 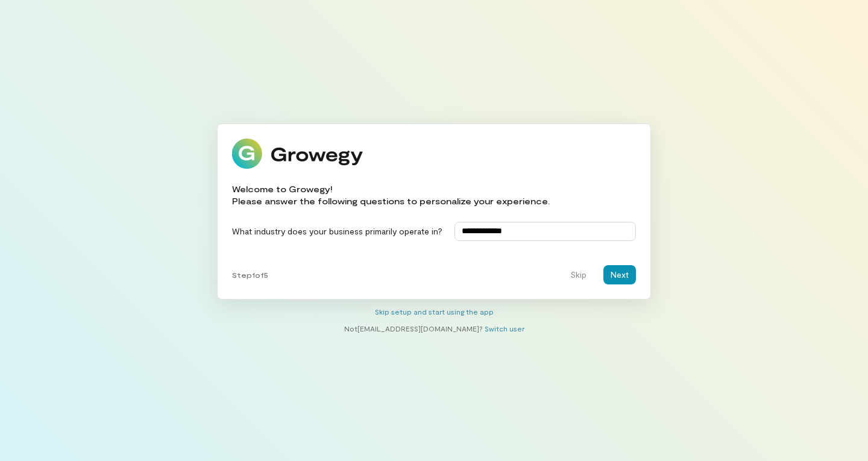 What do you see at coordinates (391, 195) in the screenshot?
I see `div: Welcome to Growegy! Please answer the following questions to personalize your experience.` at bounding box center [391, 195].